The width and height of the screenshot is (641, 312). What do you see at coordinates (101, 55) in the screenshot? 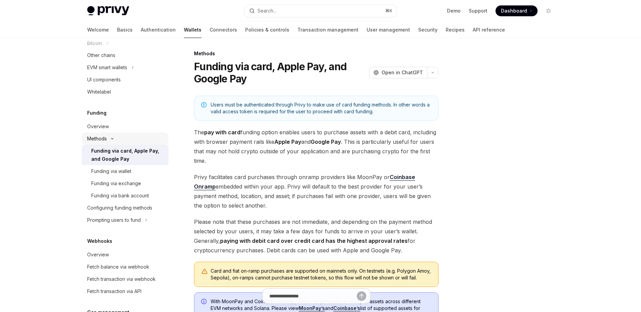
I see `div: Other chains` at bounding box center [101, 55].